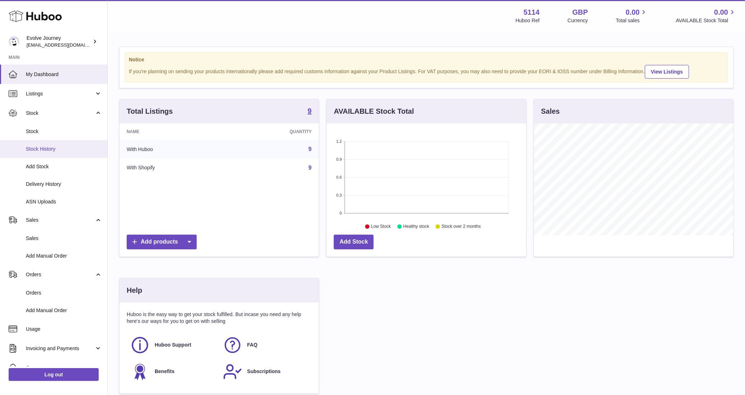  I want to click on span: ASN Uploads, so click(64, 202).